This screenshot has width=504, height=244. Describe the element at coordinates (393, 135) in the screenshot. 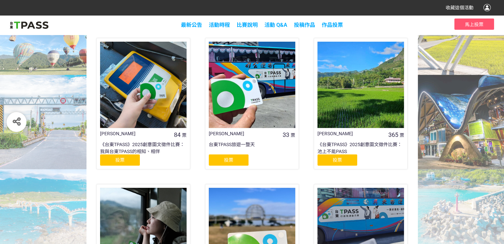

I see `span: 365` at that location.